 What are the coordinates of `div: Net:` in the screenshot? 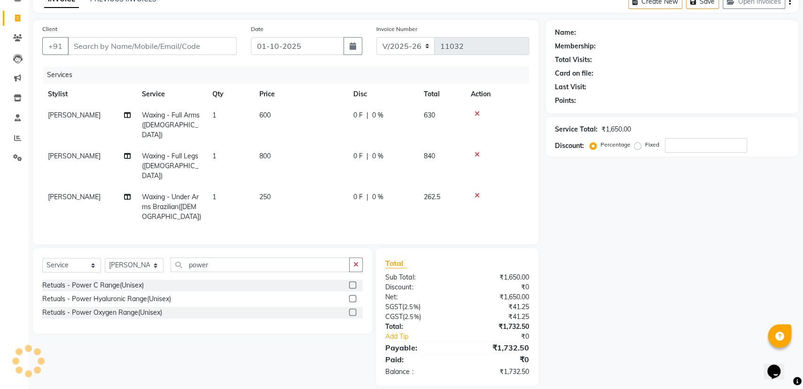 It's located at (418, 297).